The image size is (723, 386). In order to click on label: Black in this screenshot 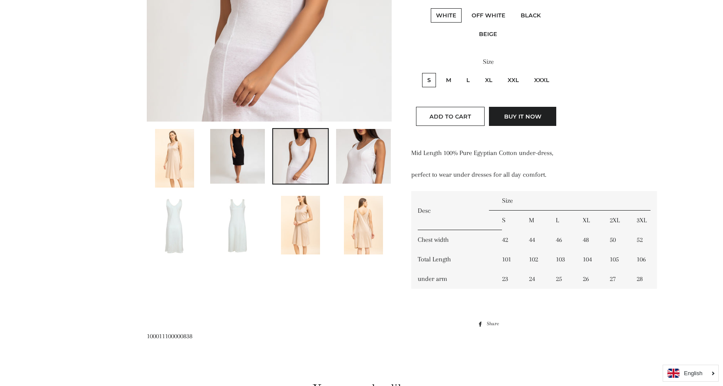, I will do `click(531, 15)`.